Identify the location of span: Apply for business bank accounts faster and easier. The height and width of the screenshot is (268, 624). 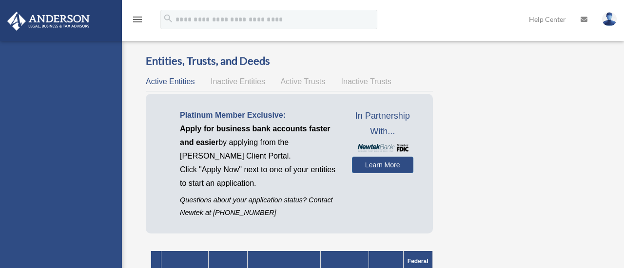
(255, 135).